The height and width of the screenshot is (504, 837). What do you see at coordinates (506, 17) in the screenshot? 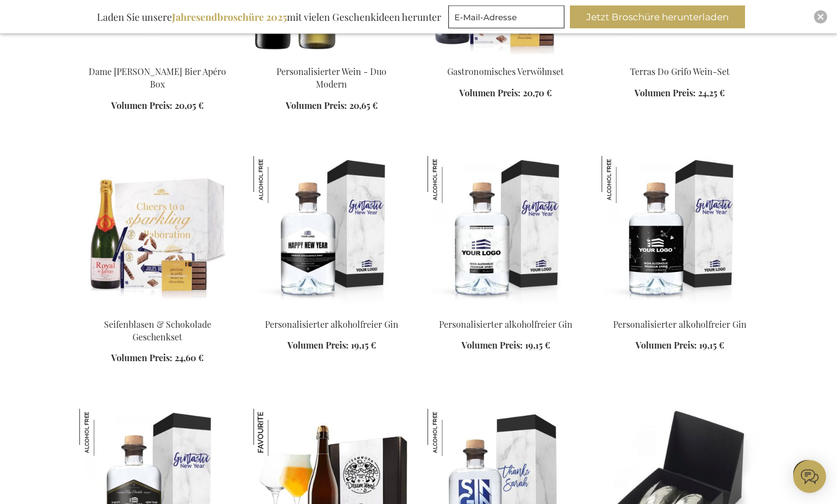
I see `input: E-Mail-Adresse` at bounding box center [506, 17].